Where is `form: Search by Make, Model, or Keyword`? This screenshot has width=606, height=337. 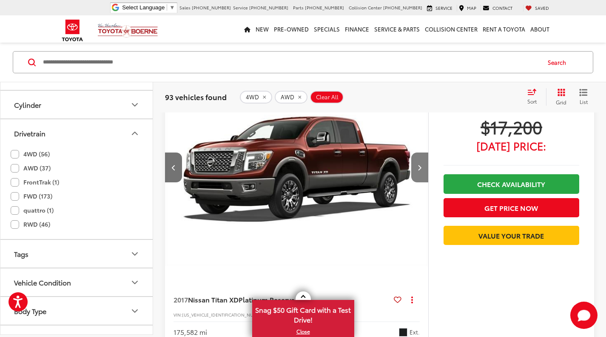 form: Search by Make, Model, or Keyword is located at coordinates (291, 62).